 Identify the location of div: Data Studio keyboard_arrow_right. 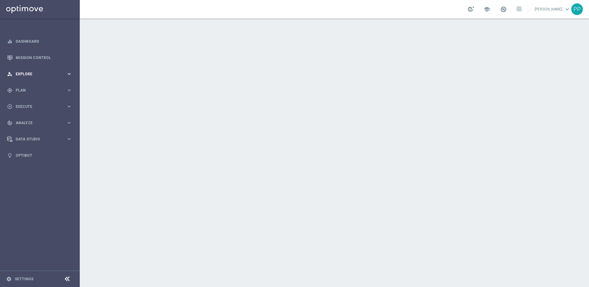
(40, 139).